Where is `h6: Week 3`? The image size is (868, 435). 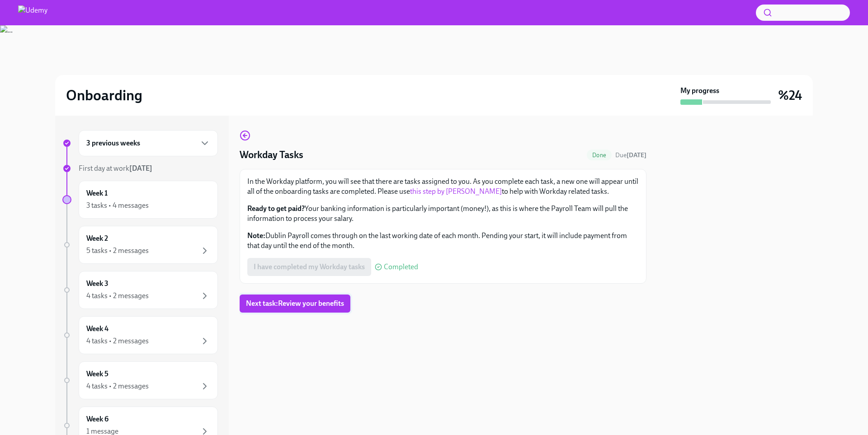 h6: Week 3 is located at coordinates (97, 283).